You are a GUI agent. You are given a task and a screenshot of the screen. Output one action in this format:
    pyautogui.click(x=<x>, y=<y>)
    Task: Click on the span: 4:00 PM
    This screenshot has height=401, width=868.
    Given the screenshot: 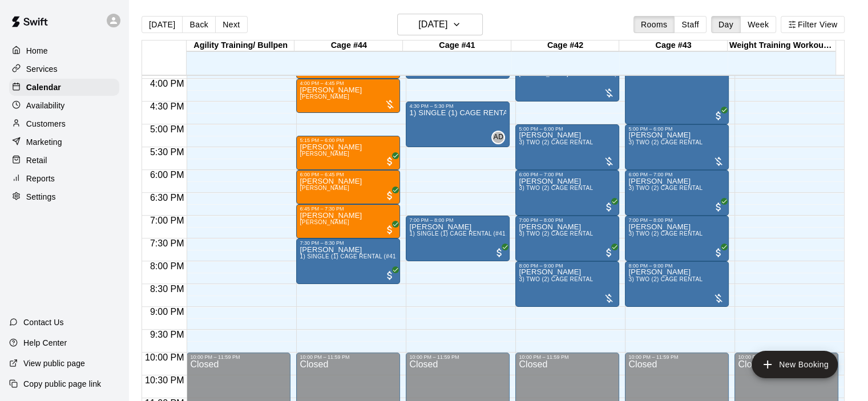 What is the action you would take?
    pyautogui.click(x=167, y=83)
    